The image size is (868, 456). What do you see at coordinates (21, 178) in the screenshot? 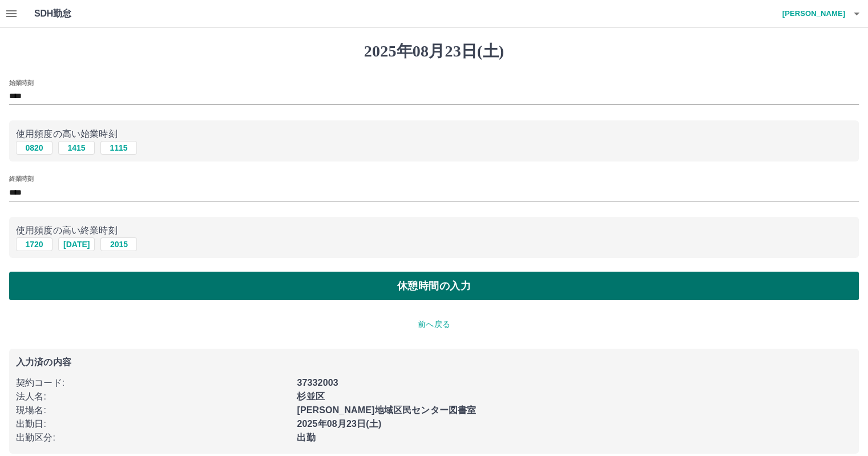
I see `label: 終業時刻` at bounding box center [21, 178].